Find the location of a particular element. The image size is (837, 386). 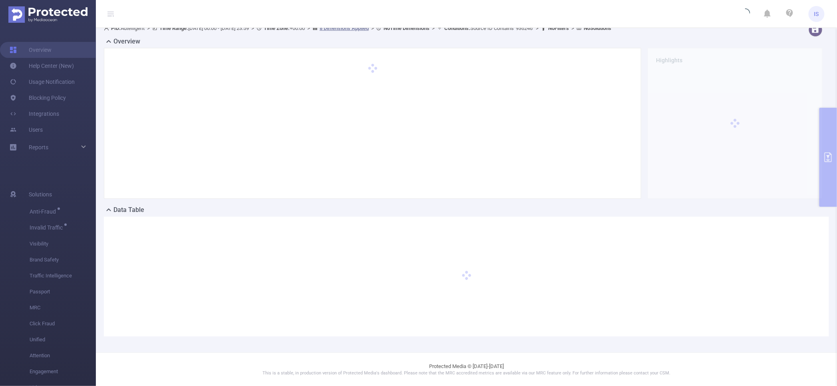

a: Blocking Policy is located at coordinates (38, 98).